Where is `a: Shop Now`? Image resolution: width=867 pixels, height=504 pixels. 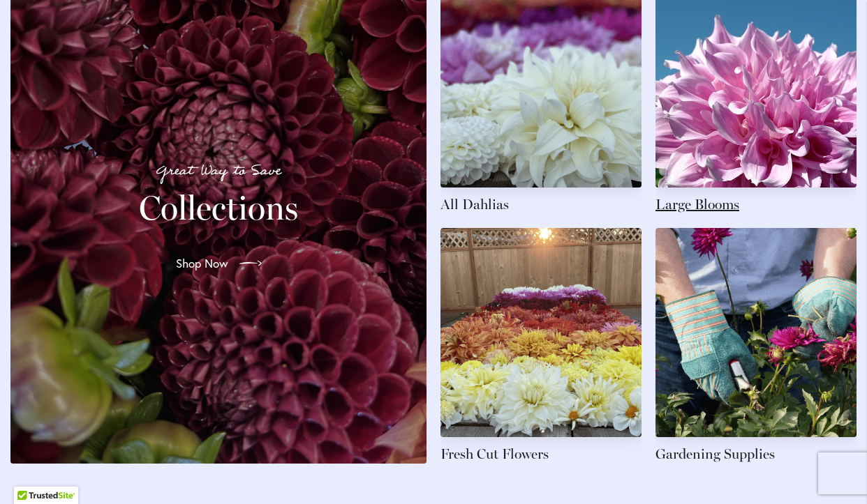
a: Shop Now is located at coordinates (219, 264).